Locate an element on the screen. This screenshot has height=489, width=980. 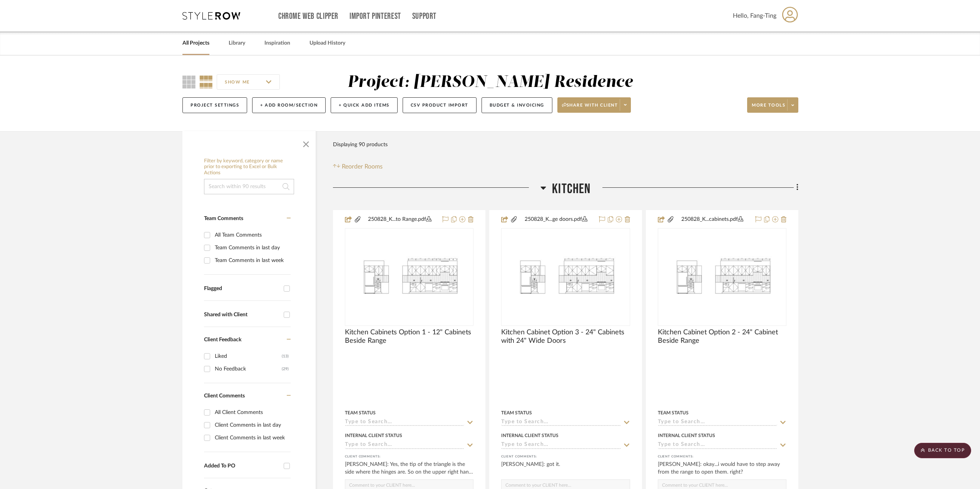
button: 250828_K...ge doors.pdf is located at coordinates (556, 220).